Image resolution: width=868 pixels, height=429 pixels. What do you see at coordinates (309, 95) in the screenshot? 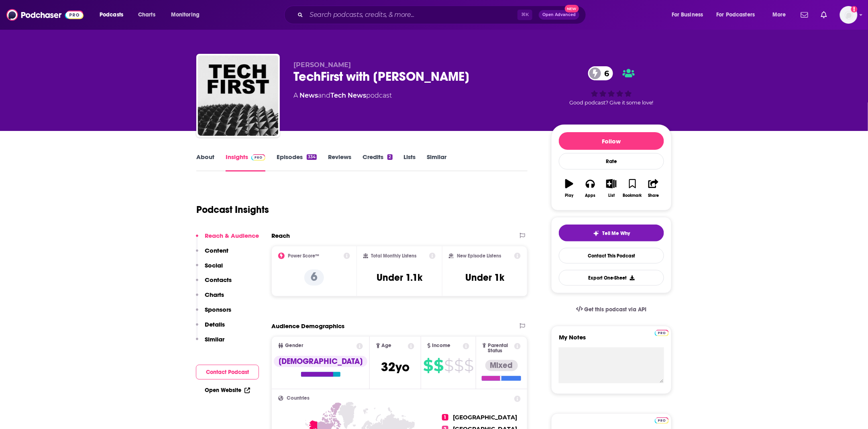
I see `a: News` at bounding box center [309, 95].